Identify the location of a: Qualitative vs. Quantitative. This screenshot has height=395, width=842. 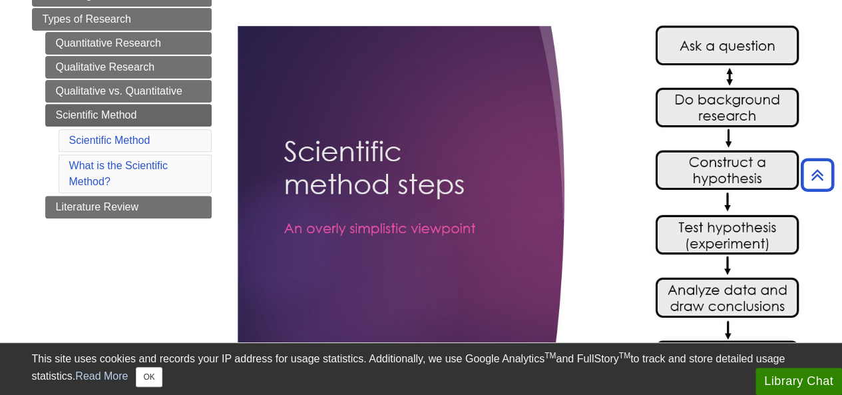
(129, 91).